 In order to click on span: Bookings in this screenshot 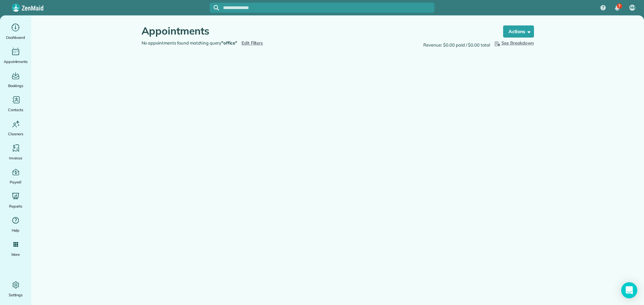, I will do `click(16, 86)`.